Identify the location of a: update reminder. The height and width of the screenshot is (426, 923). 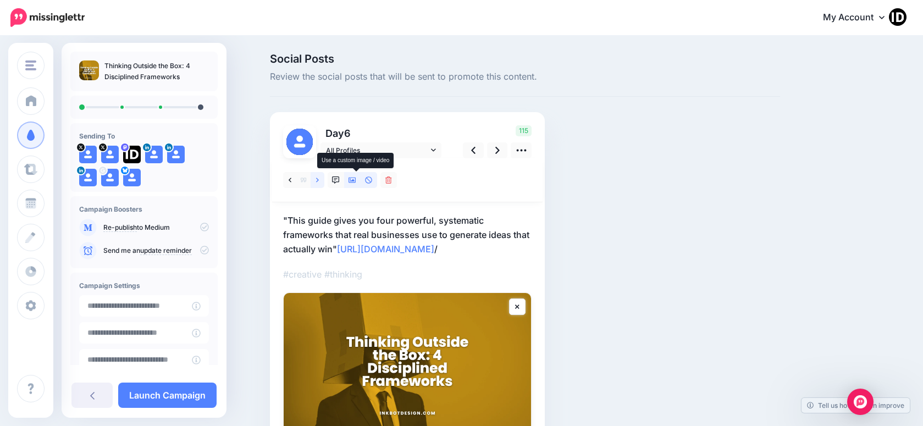
(166, 251).